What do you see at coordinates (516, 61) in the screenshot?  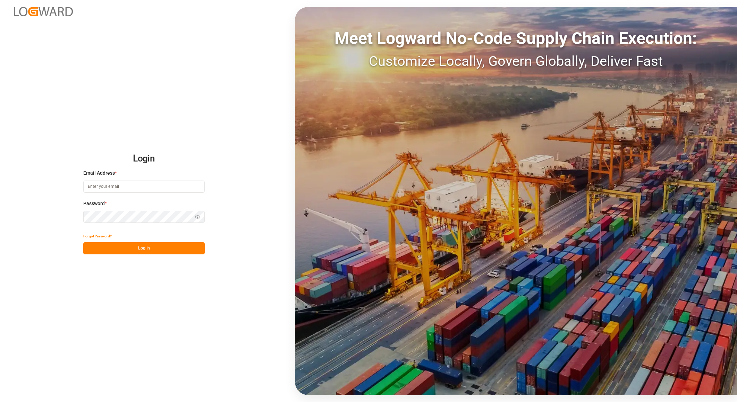 I see `div: Customize Locally, Govern Globally, Deliver Fast` at bounding box center [516, 61].